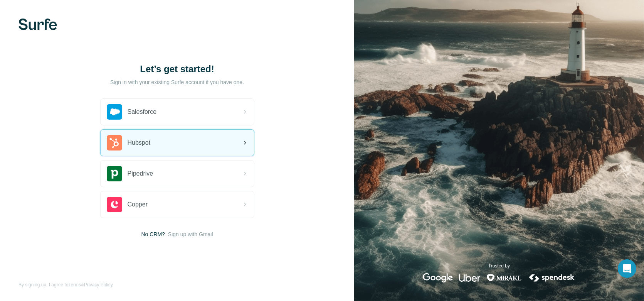  Describe the element at coordinates (627, 268) in the screenshot. I see `div: Open Intercom Messenger` at that location.